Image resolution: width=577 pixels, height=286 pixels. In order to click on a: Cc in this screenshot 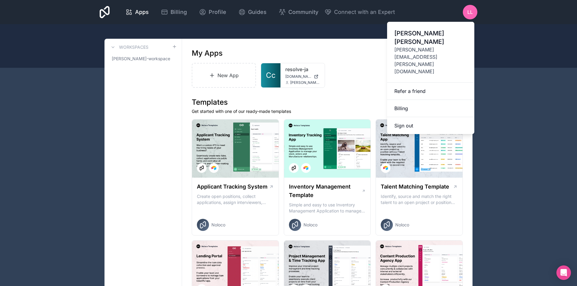, I will do `click(271, 75)`.